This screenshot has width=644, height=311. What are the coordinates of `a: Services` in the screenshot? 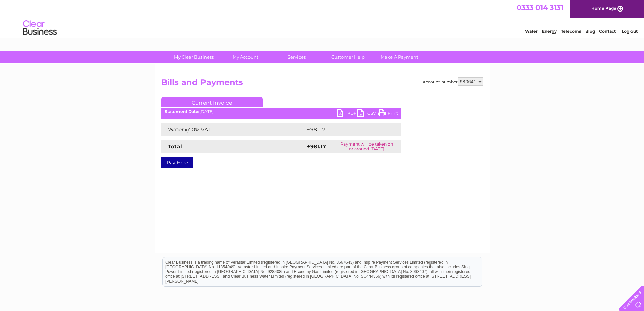 It's located at (296, 57).